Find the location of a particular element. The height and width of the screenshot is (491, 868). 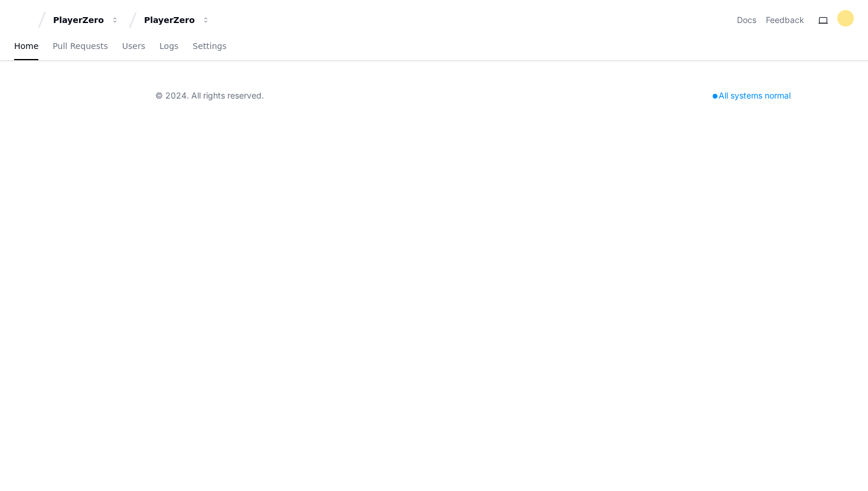

a: Logs is located at coordinates (169, 47).